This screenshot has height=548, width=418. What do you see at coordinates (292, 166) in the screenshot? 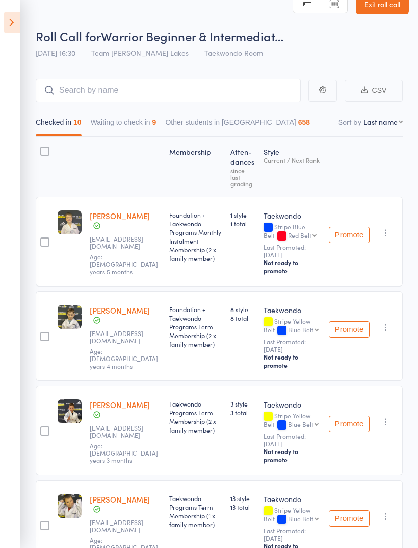
I see `div: Style` at bounding box center [292, 166].